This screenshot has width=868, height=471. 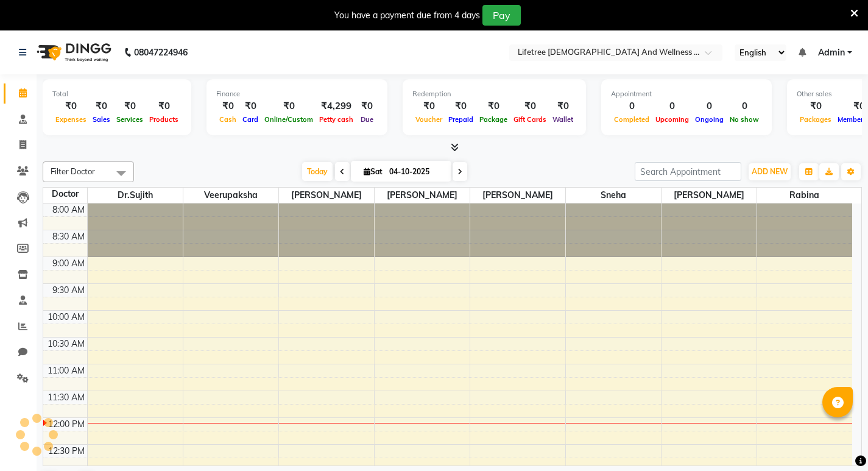 I want to click on b: 08047224946, so click(x=161, y=52).